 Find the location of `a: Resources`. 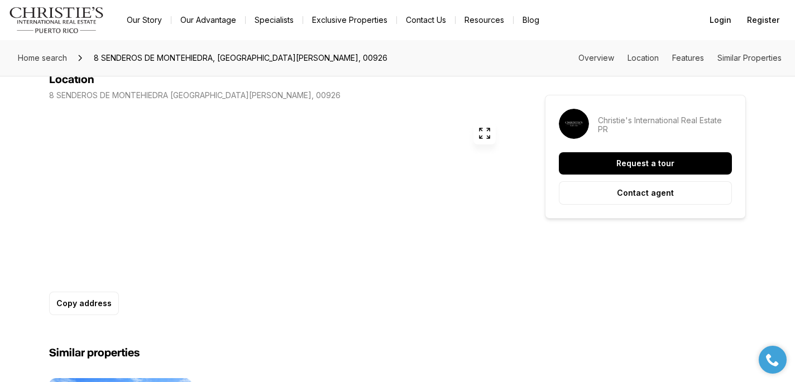

a: Resources is located at coordinates (484, 20).